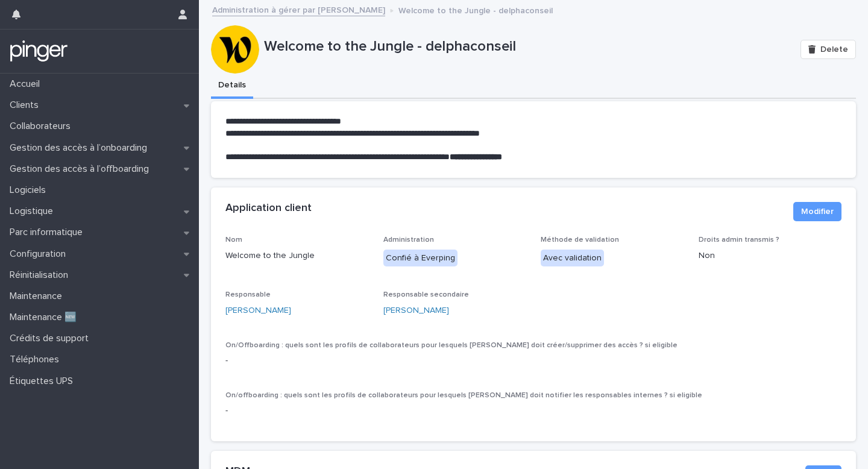 The image size is (868, 469). What do you see at coordinates (41, 275) in the screenshot?
I see `p: Réinitialisation` at bounding box center [41, 275].